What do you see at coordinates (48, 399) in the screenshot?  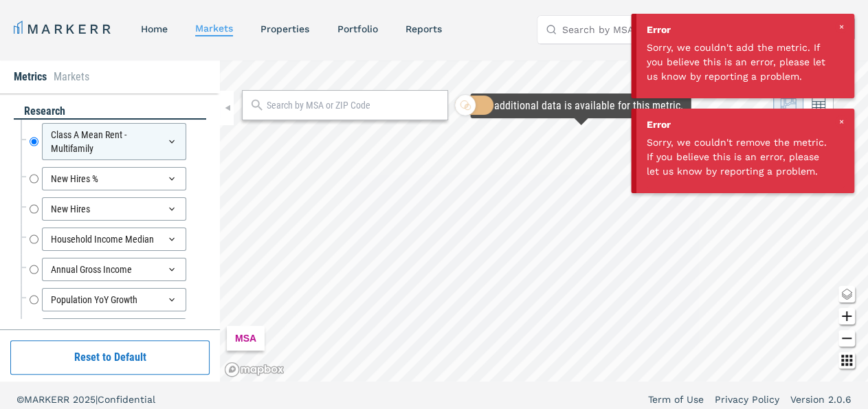 I see `span: MARKERR` at bounding box center [48, 399].